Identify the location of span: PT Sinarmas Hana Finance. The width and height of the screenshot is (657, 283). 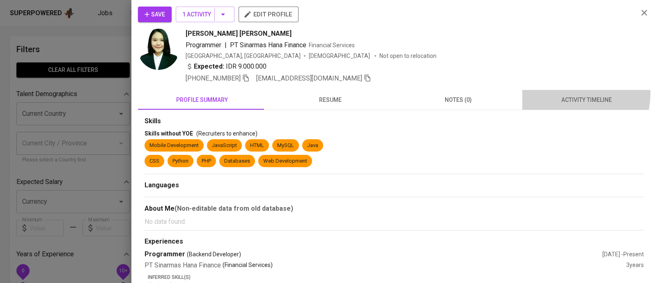
(268, 45).